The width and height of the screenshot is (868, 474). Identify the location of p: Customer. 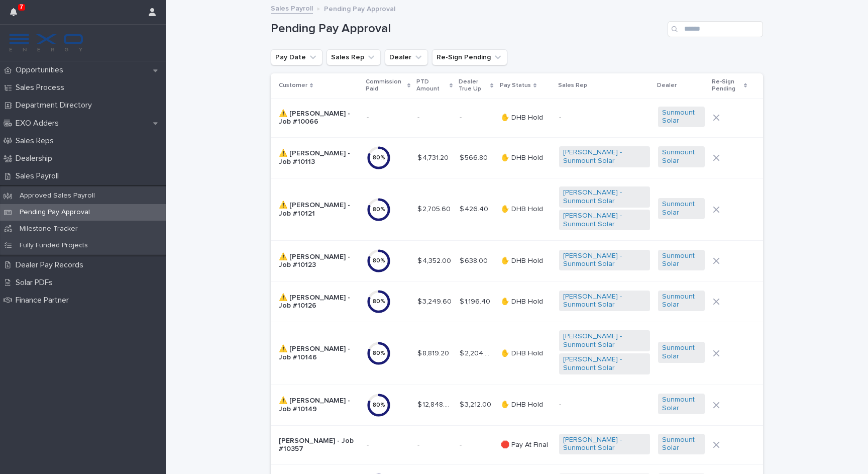
(293, 86).